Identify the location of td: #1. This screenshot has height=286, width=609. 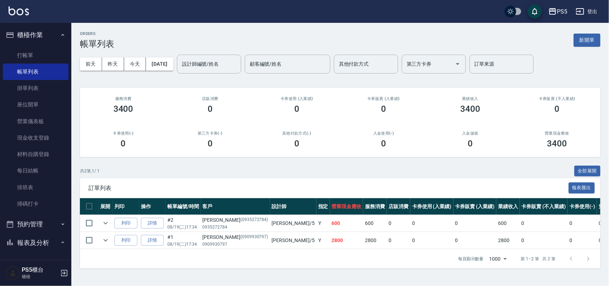
(183, 240).